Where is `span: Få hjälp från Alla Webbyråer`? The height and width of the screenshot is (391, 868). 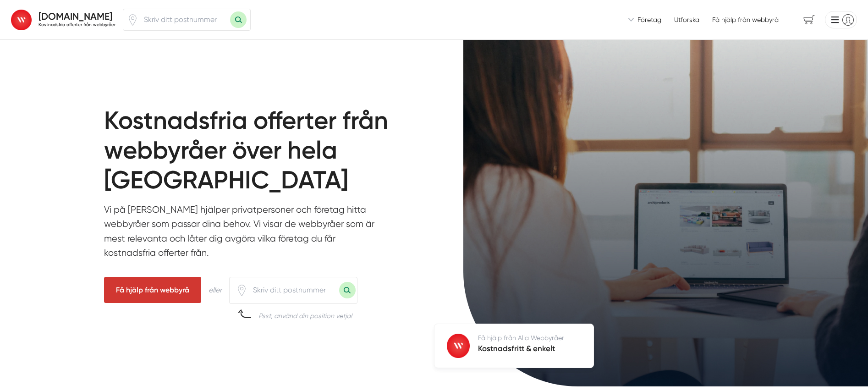 span: Få hjälp från Alla Webbyråer is located at coordinates (521, 338).